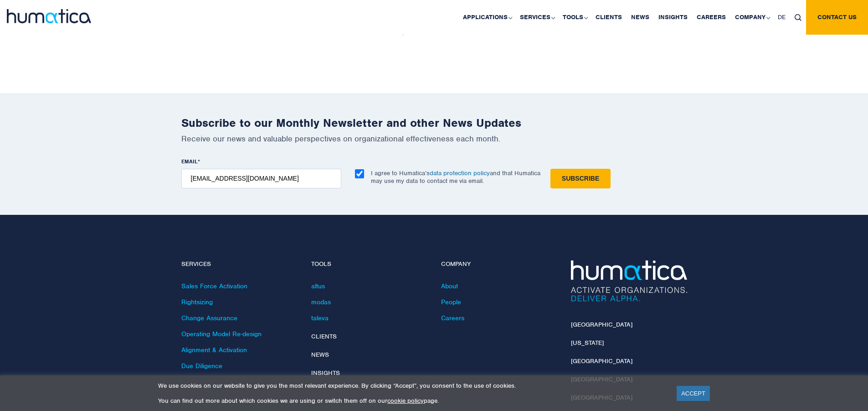 Image resolution: width=868 pixels, height=411 pixels. I want to click on a: Careers, so click(453, 318).